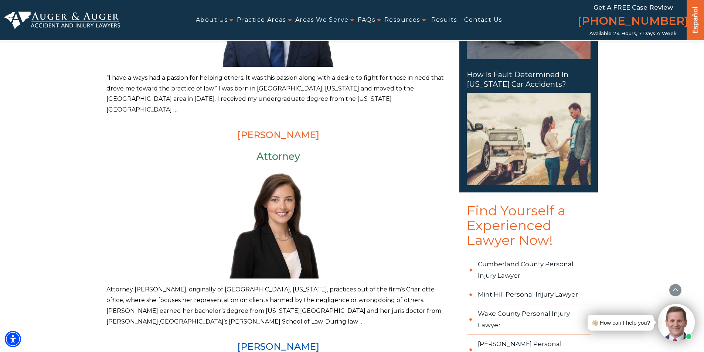  What do you see at coordinates (322, 20) in the screenshot?
I see `a: Areas We Serve` at bounding box center [322, 20].